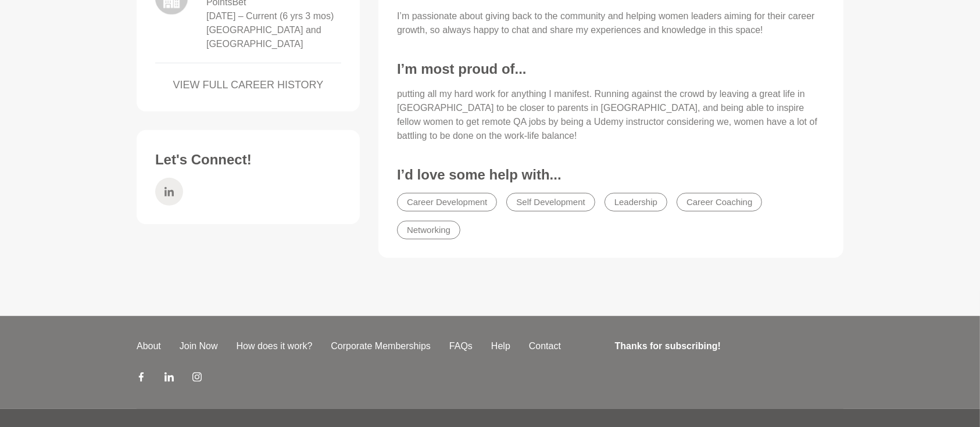 The width and height of the screenshot is (980, 427). Describe the element at coordinates (274, 346) in the screenshot. I see `a: How does it work?` at that location.